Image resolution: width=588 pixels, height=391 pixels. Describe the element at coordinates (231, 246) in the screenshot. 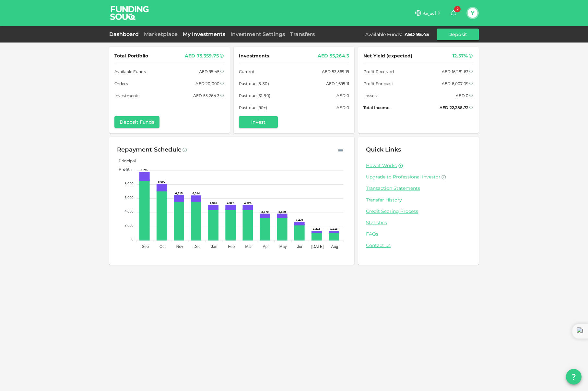

I see `tspan: Feb` at that location.